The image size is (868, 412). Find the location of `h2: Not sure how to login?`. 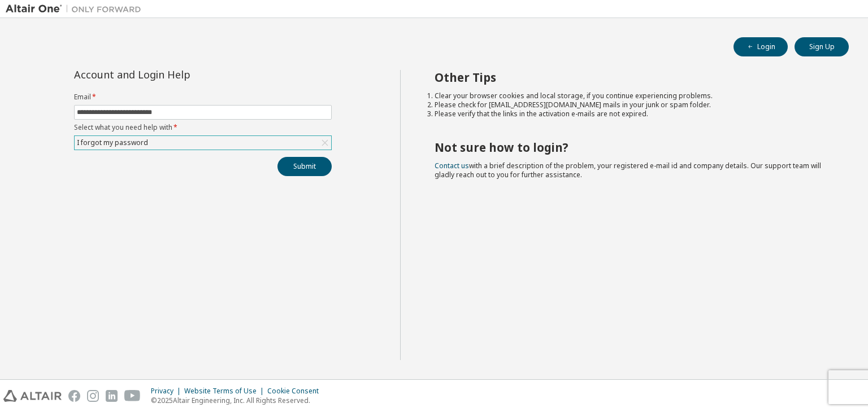

h2: Not sure how to login? is located at coordinates (632, 148).